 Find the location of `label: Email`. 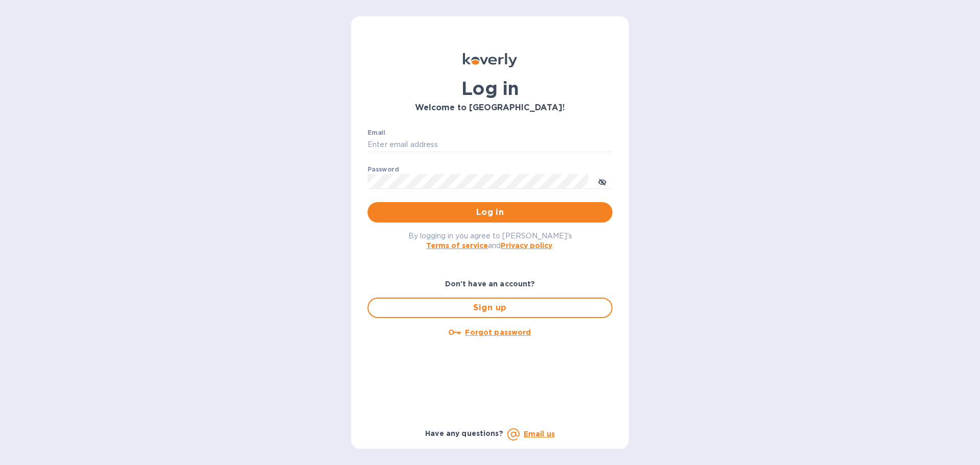

label: Email is located at coordinates (376, 133).